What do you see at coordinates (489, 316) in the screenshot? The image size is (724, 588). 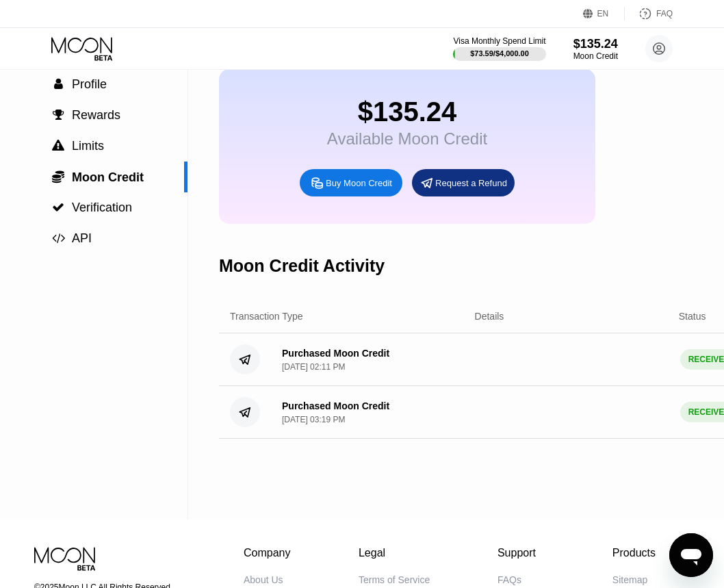 I see `div: Details` at bounding box center [489, 316].